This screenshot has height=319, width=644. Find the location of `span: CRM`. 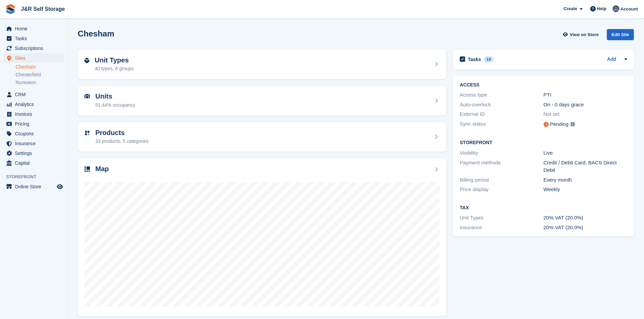

span: CRM is located at coordinates (35, 95).